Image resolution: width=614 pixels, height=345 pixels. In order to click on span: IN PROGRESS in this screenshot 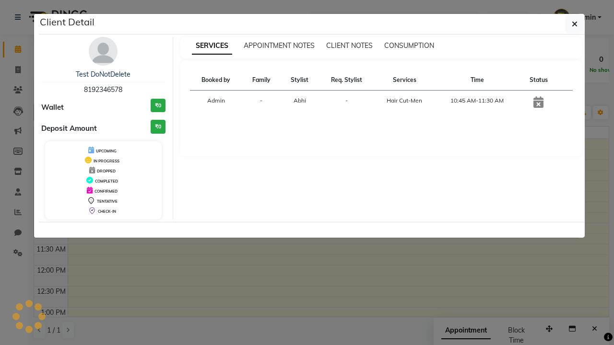, I will do `click(107, 161)`.